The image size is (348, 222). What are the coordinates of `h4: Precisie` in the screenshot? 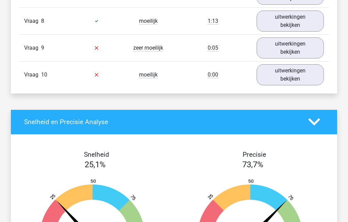 It's located at (254, 154).